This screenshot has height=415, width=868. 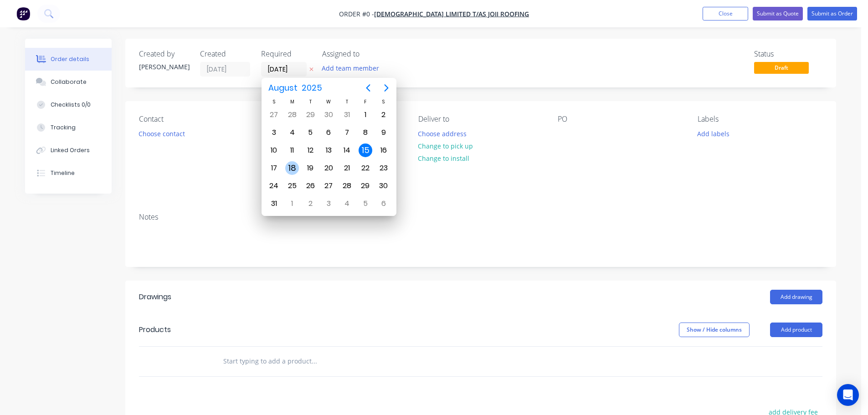 I want to click on div: Friday, September 5, 2025, so click(x=365, y=203).